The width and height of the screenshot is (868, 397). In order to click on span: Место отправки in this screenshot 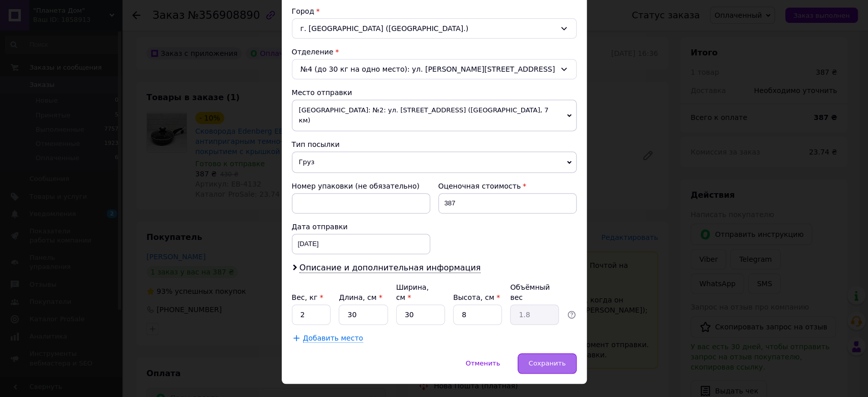, I will do `click(322, 93)`.